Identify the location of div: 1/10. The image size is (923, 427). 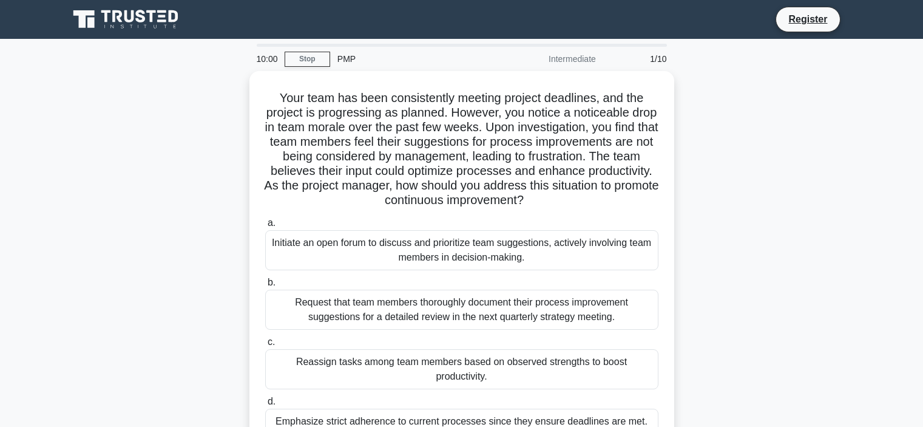
(638, 59).